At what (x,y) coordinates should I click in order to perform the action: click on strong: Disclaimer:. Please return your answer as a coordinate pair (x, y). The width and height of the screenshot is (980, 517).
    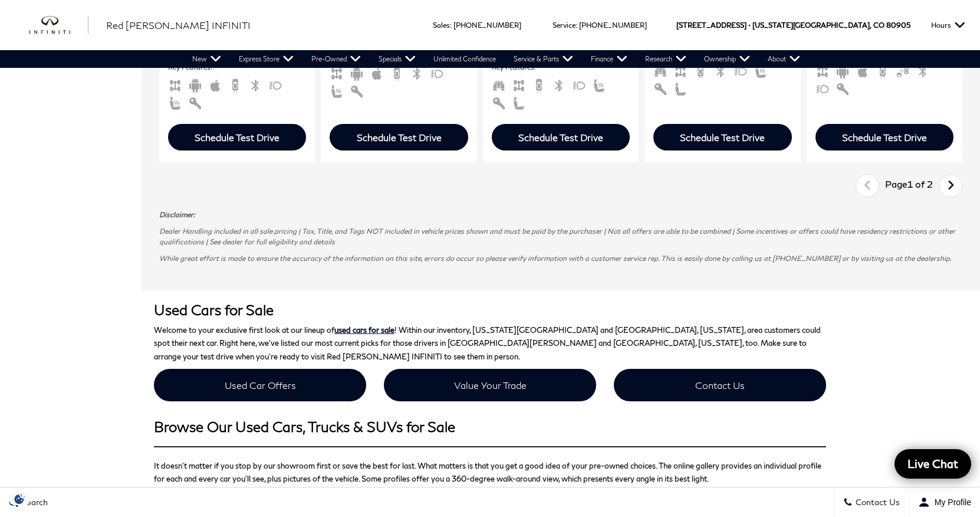
    Looking at the image, I should click on (177, 214).